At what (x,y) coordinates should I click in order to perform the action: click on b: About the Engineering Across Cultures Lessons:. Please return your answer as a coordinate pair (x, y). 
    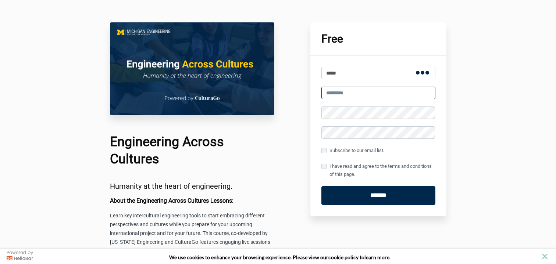
    Looking at the image, I should click on (172, 201).